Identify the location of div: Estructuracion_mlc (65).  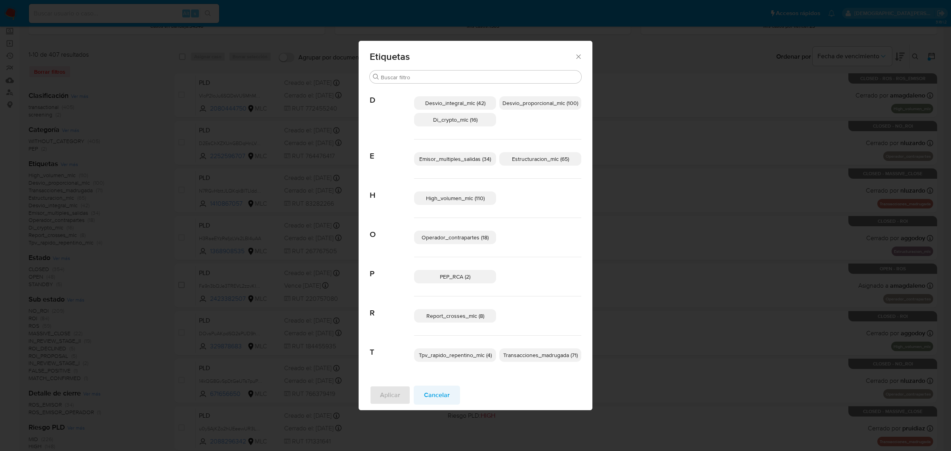
(540, 159).